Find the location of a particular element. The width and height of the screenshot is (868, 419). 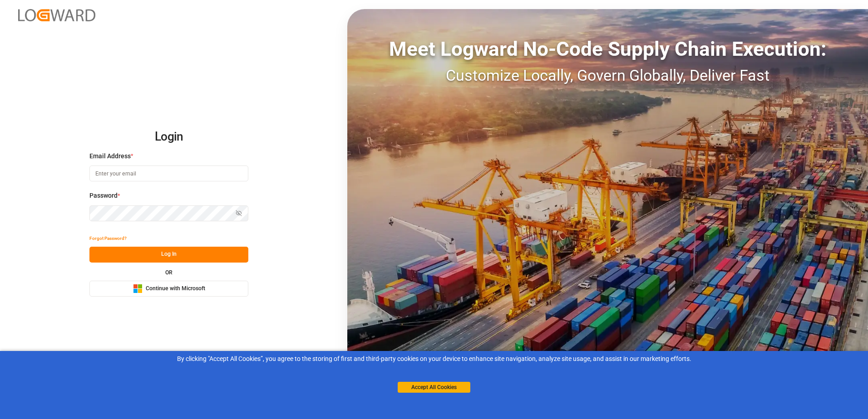

div: By clicking "Accept All Cookies”, you agree to the storing of first and third-party cookies on yo... is located at coordinates (434, 359).